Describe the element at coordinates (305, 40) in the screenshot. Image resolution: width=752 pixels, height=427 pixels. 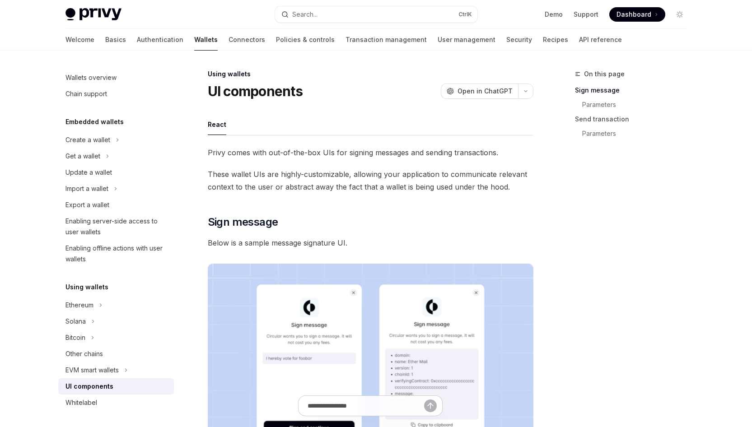
I see `a: Policies & controls` at that location.